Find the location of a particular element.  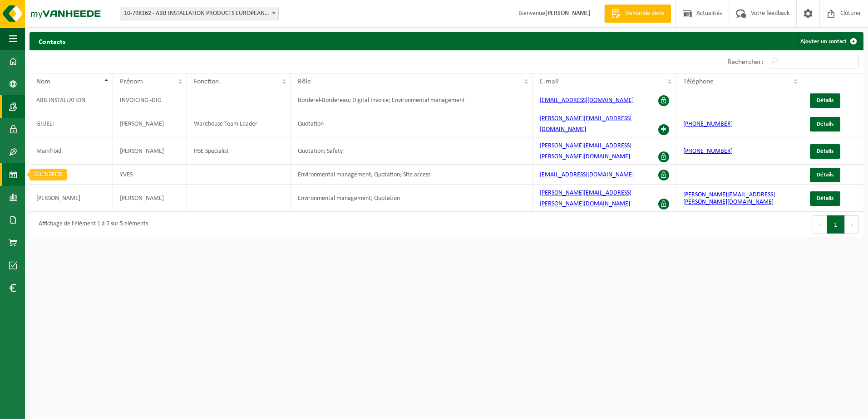

span: Nom is located at coordinates (43, 82).